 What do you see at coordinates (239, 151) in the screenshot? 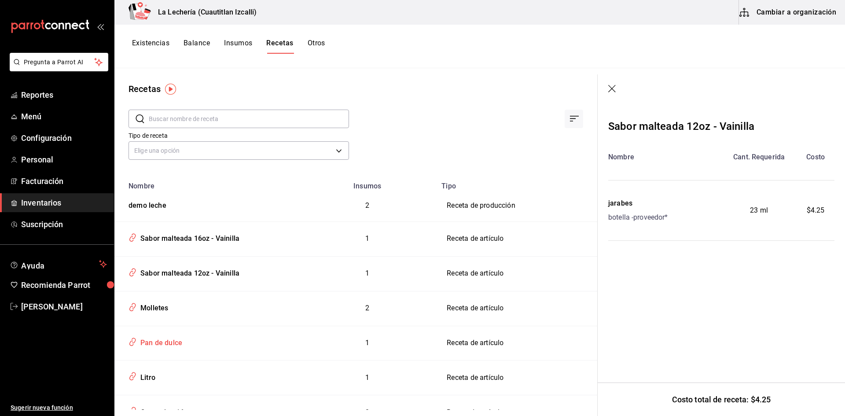
I see `div: Elige una opción` at bounding box center [239, 151].